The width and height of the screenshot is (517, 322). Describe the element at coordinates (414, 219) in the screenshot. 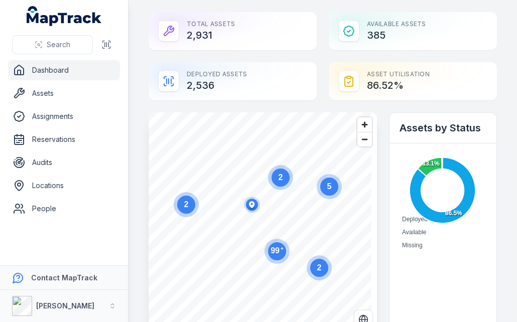

I see `span: Deployed` at that location.